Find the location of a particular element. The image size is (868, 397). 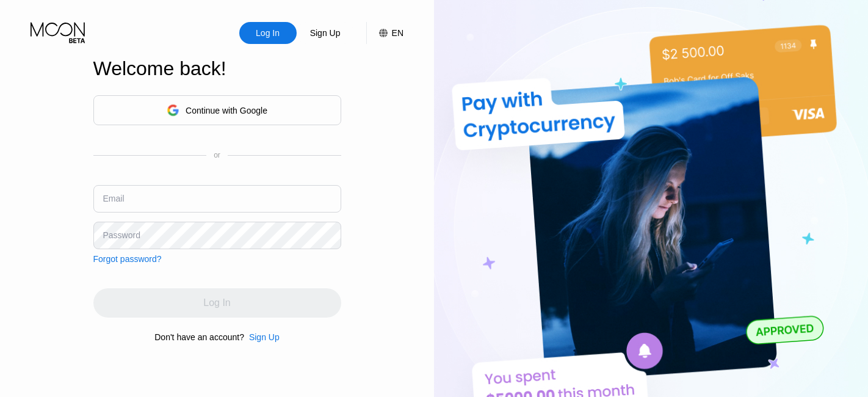

div: Don't have an account? is located at coordinates (199, 337).